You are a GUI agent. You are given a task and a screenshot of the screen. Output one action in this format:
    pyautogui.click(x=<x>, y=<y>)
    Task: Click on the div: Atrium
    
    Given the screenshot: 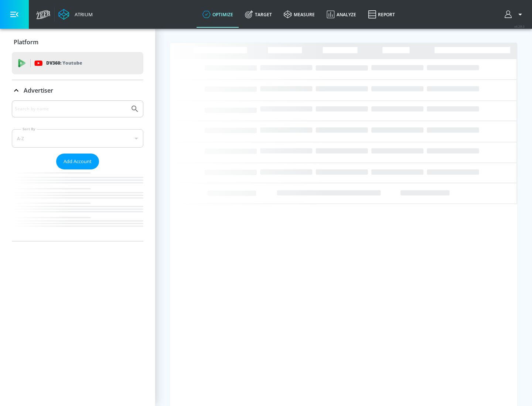 What is the action you would take?
    pyautogui.click(x=82, y=14)
    